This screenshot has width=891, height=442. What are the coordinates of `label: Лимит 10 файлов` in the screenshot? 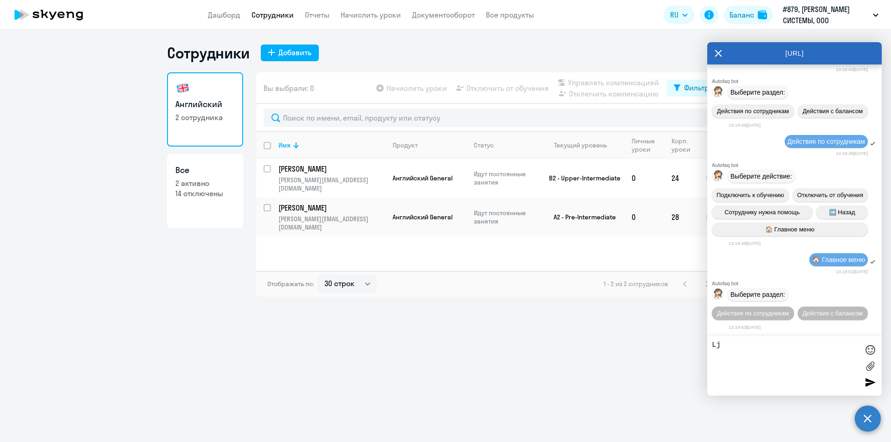 It's located at (870, 366).